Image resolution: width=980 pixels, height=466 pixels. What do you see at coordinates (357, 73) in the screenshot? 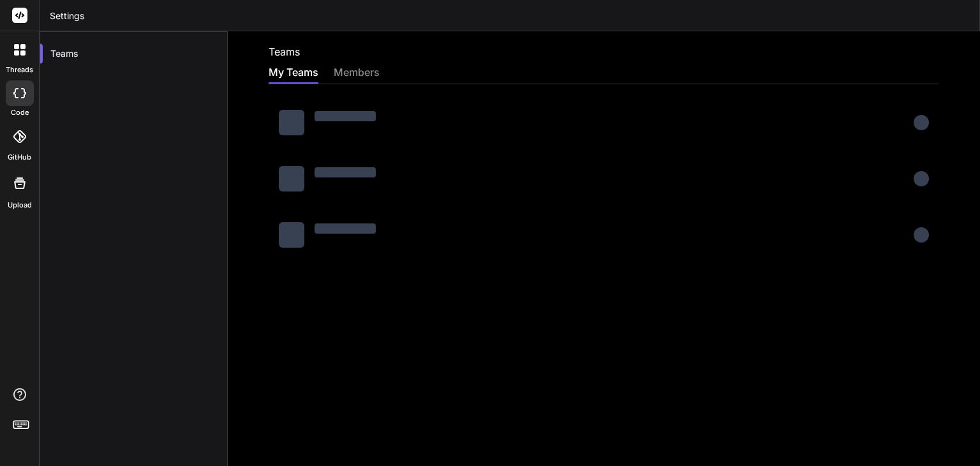
I see `div: members` at bounding box center [357, 73].